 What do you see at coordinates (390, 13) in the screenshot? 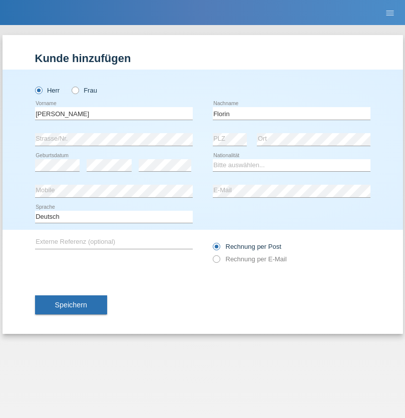
I see `i: menu` at bounding box center [390, 13].